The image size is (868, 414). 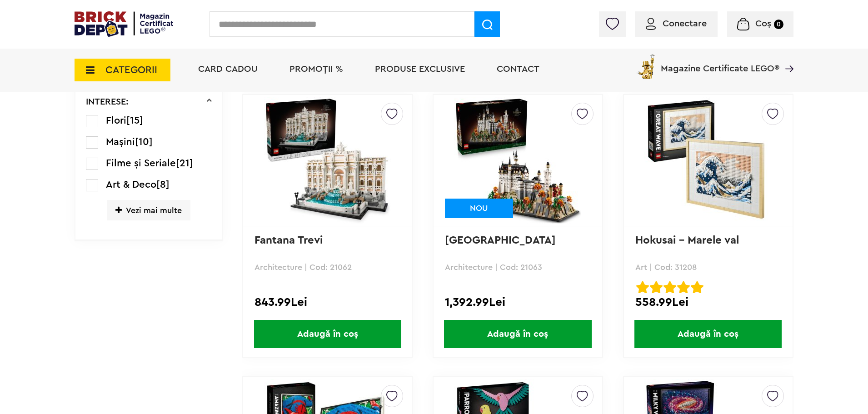 What do you see at coordinates (185, 163) in the screenshot?
I see `span: [21]` at bounding box center [185, 163].